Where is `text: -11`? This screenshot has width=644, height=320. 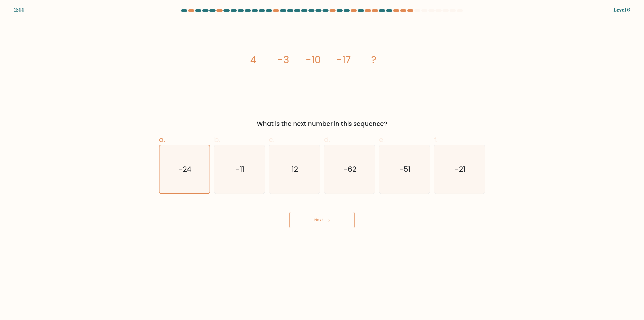
text: -11 is located at coordinates (240, 169).